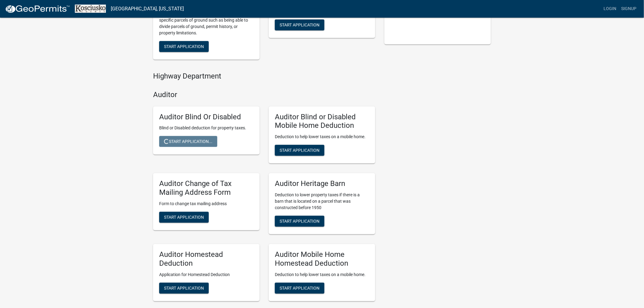 The width and height of the screenshot is (644, 308). I want to click on h5: Auditor Mobile Home Homestead Deduction, so click(322, 259).